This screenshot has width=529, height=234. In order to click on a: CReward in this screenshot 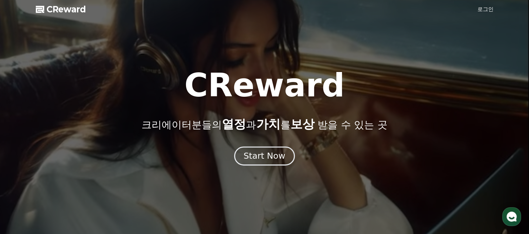, I will do `click(61, 9)`.